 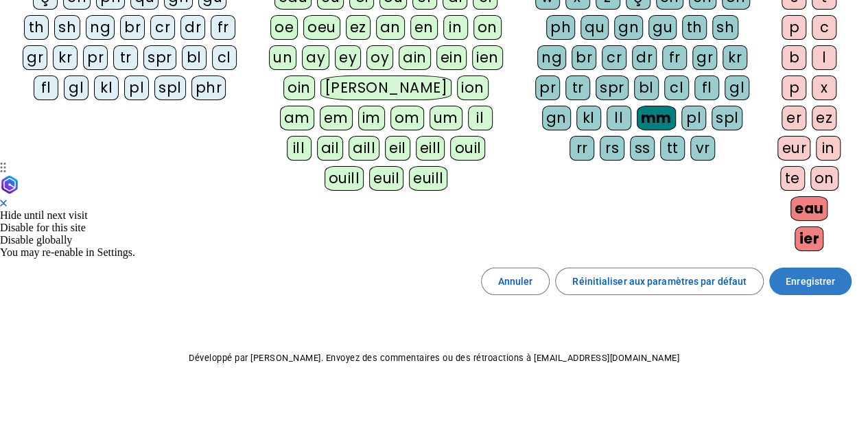 What do you see at coordinates (414, 57) in the screenshot?
I see `div: ain` at bounding box center [414, 57].